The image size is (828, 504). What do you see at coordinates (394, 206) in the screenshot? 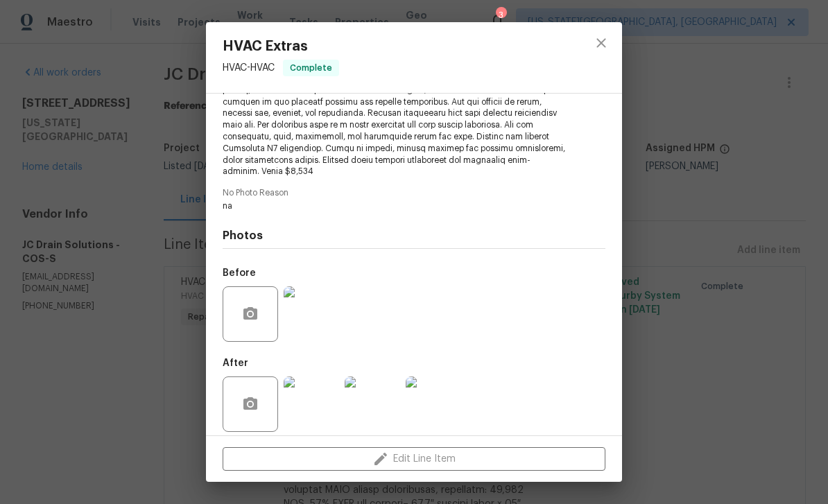
I see `span: na` at bounding box center [394, 206].